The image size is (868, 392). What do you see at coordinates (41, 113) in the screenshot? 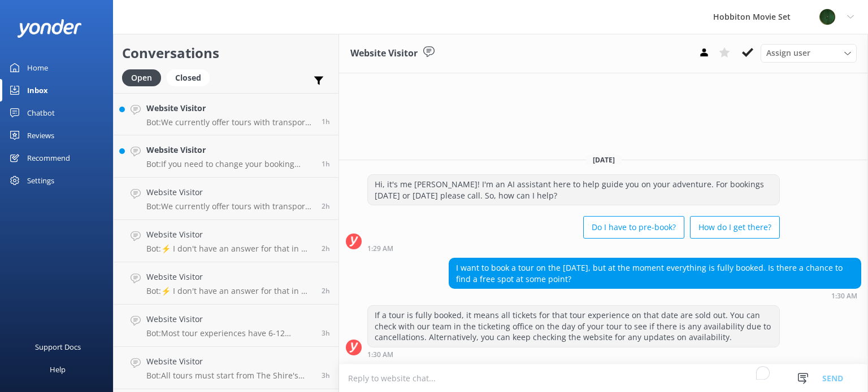
I see `div: Chatbot` at bounding box center [41, 113].